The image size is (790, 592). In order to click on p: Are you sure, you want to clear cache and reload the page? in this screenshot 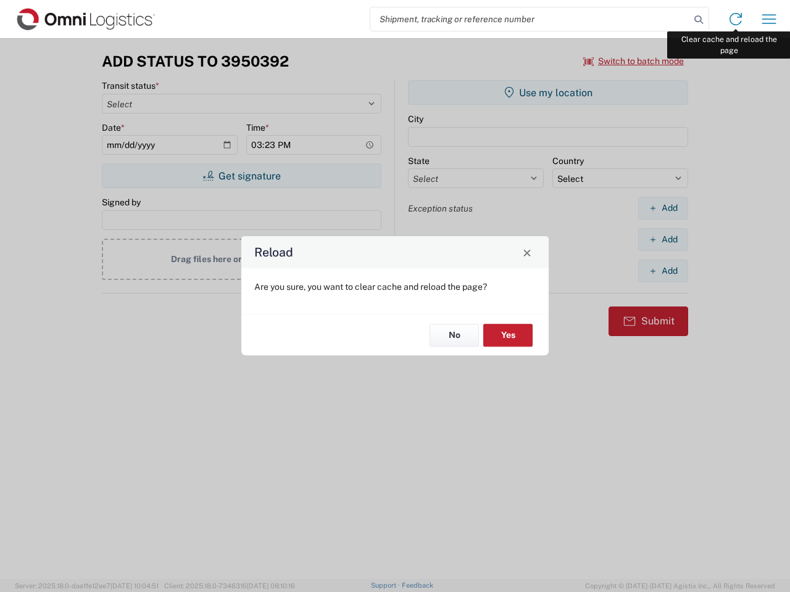, I will do `click(395, 287)`.